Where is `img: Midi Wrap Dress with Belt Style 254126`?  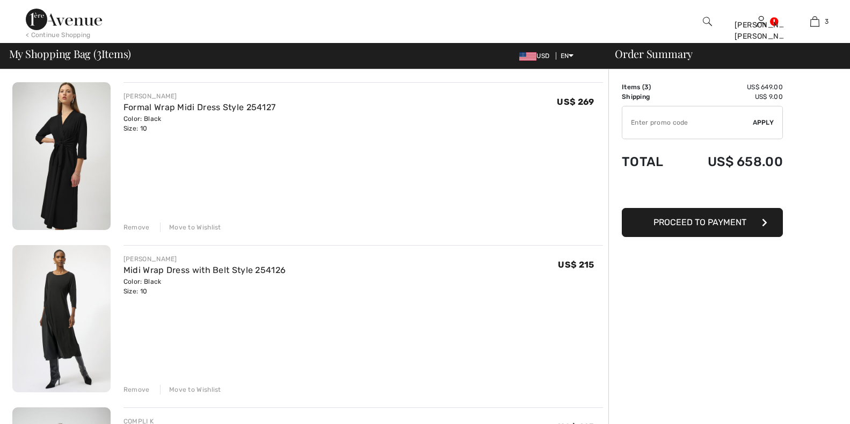 img: Midi Wrap Dress with Belt Style 254126 is located at coordinates (61, 318).